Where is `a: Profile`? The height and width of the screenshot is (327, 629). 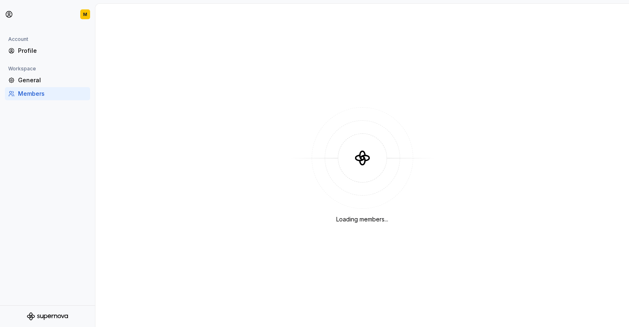 a: Profile is located at coordinates (48, 51).